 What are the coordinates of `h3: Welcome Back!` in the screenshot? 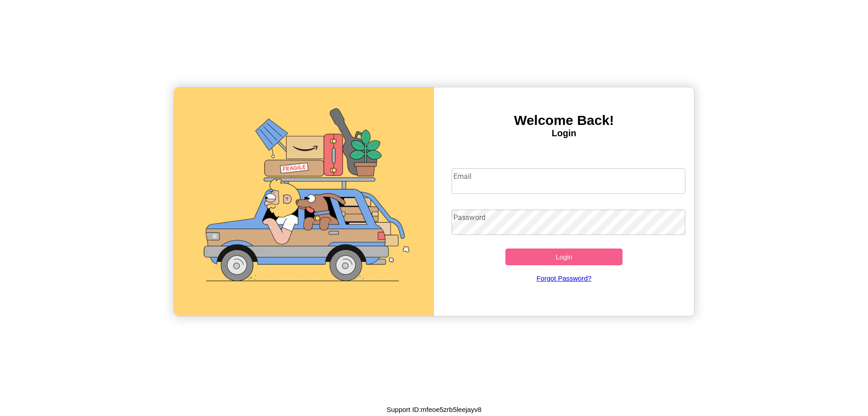 It's located at (564, 120).